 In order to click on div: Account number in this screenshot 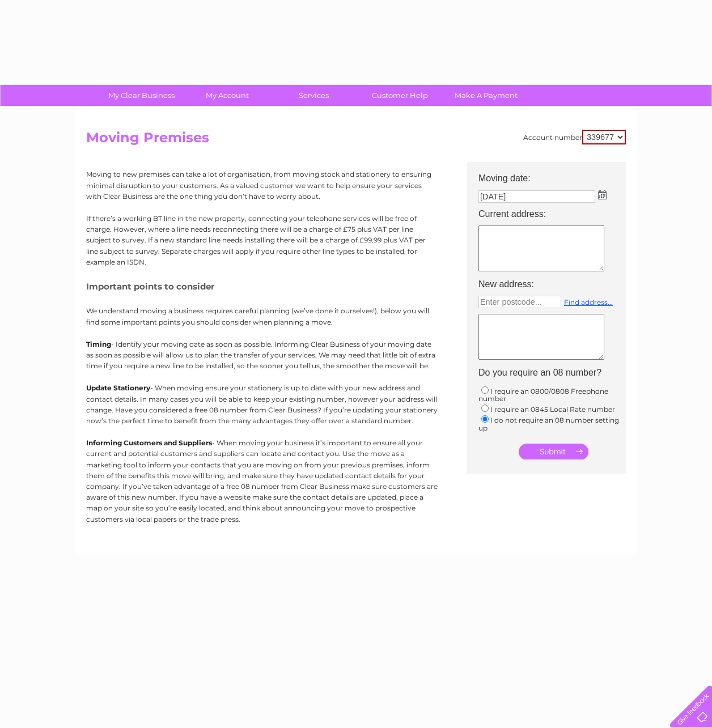, I will do `click(574, 137)`.